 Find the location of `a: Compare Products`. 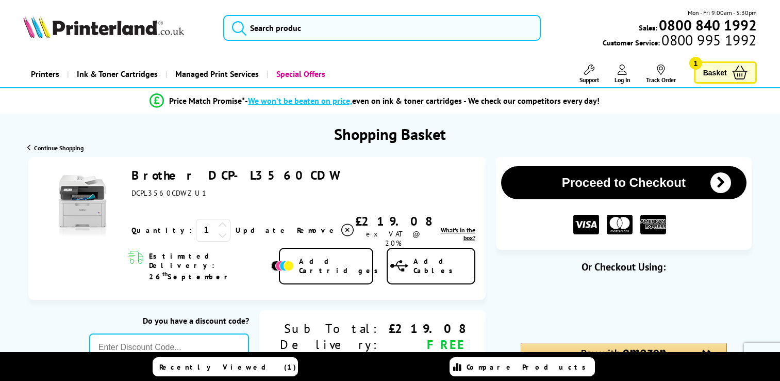

a: Compare Products is located at coordinates (522, 366).